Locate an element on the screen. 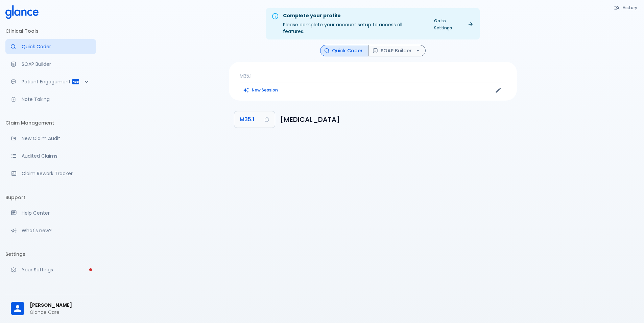  button: Quick Coder is located at coordinates (344, 51).